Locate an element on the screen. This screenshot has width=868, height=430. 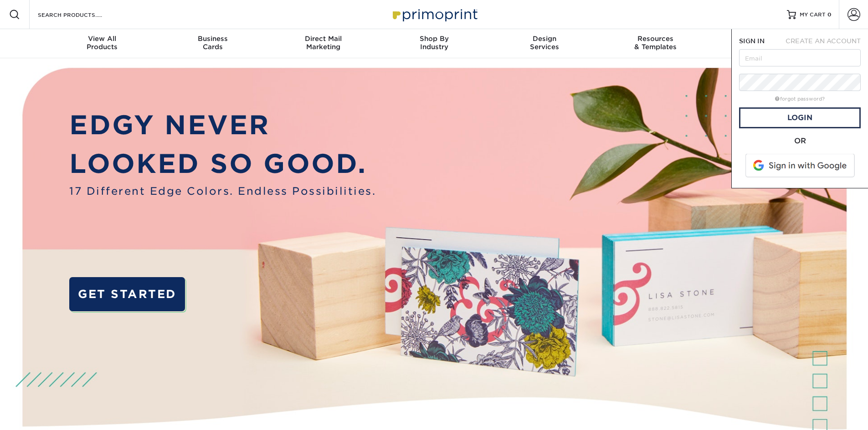
span: View All is located at coordinates (102, 39).